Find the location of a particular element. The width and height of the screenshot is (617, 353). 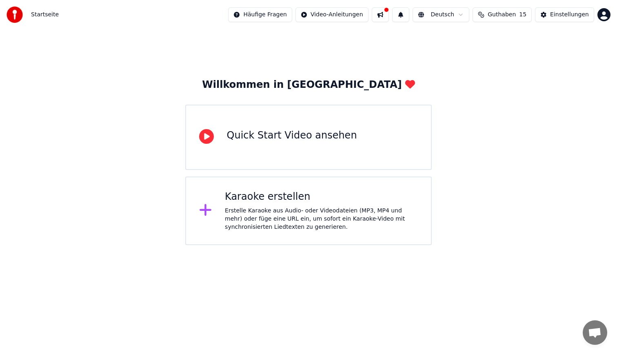

div: Karaoke erstellen is located at coordinates (321, 197).